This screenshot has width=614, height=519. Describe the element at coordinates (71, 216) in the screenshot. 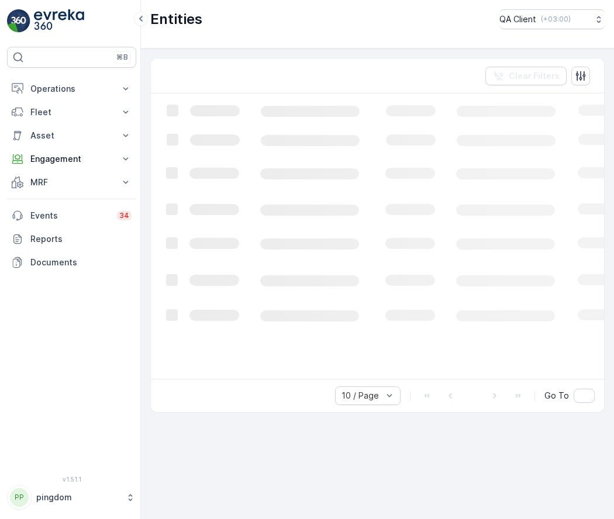

I see `a: Events34` at that location.